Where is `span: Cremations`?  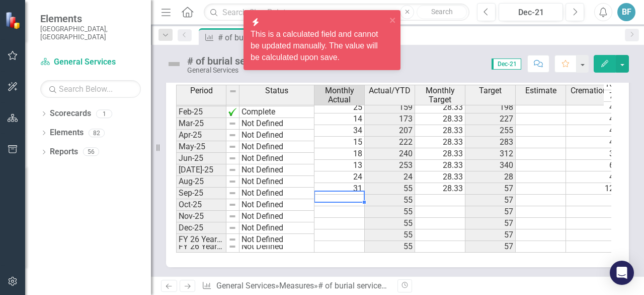
span: Cremations is located at coordinates (591, 91).